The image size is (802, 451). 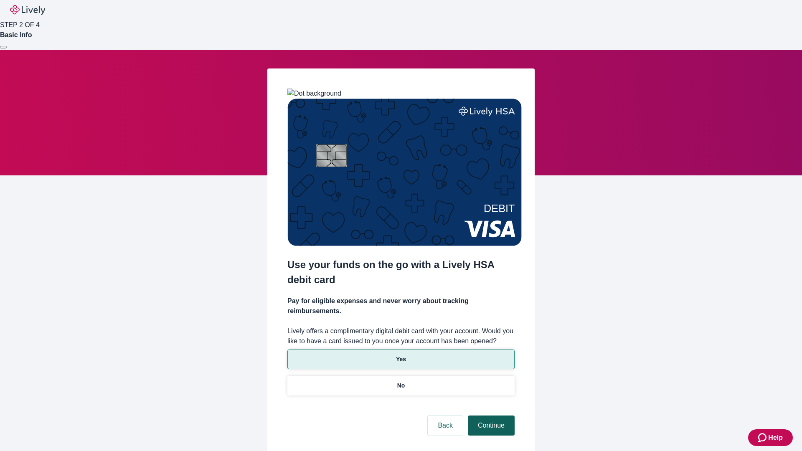 I want to click on button: Yes, so click(x=401, y=359).